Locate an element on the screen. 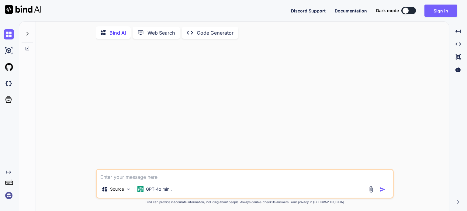 Image resolution: width=467 pixels, height=211 pixels. p: GPT-4o min.. is located at coordinates (159, 190).